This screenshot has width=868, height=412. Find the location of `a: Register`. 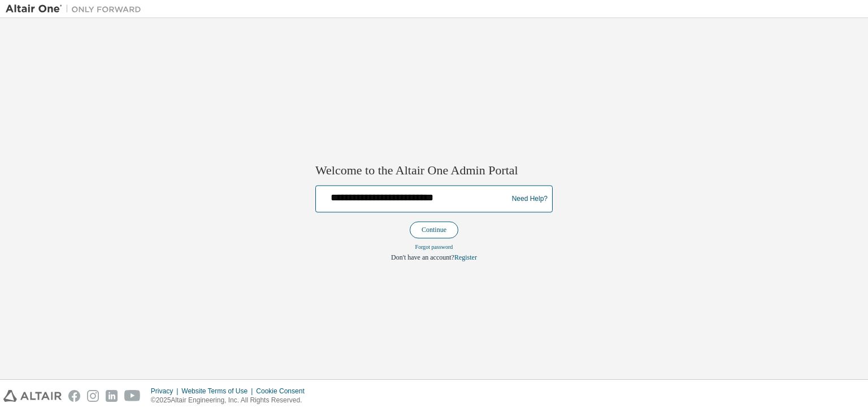

a: Register is located at coordinates (465, 258).